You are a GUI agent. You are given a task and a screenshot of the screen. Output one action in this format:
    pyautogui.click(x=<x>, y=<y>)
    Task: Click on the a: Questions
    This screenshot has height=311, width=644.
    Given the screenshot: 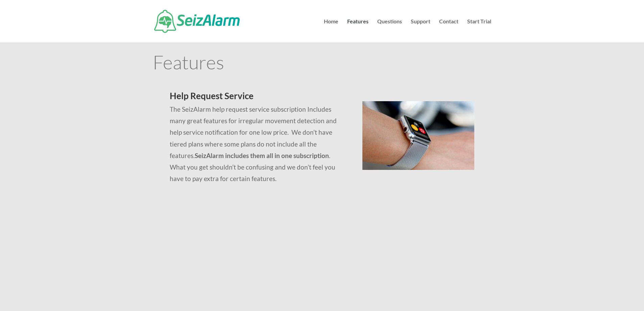 What is the action you would take?
    pyautogui.click(x=389, y=31)
    